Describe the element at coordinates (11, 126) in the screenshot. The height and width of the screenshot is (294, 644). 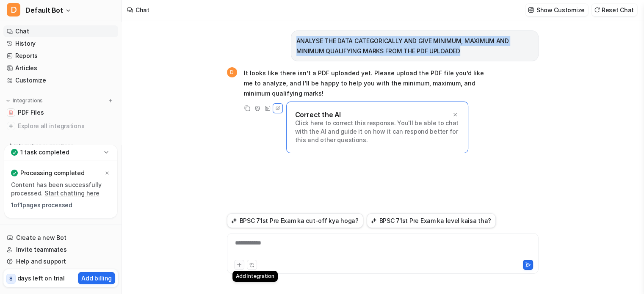
I see `img: explore all integrations` at that location.